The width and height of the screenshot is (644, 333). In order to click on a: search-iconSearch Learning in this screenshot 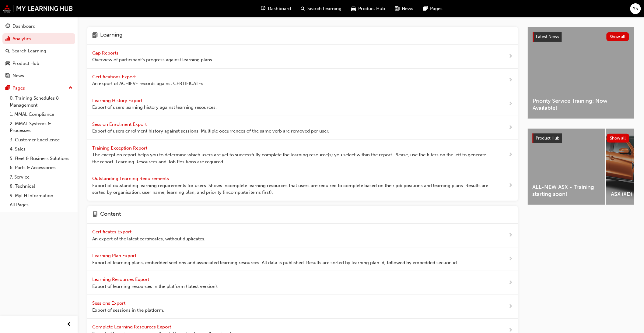, I will do `click(321, 9)`.